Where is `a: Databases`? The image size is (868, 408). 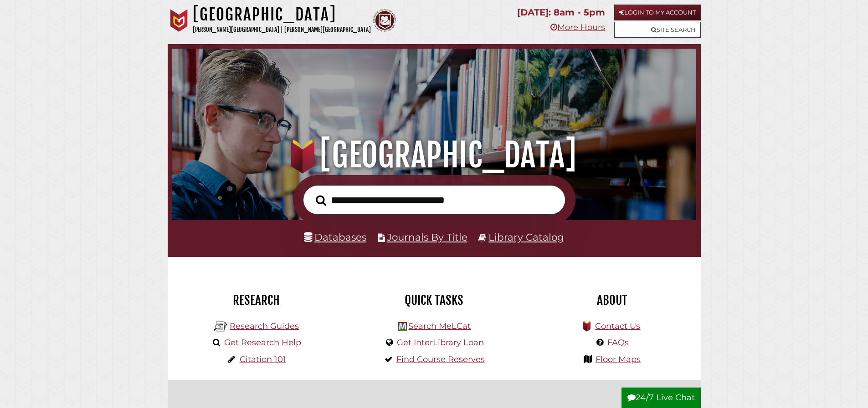
a: Databases is located at coordinates (335, 237).